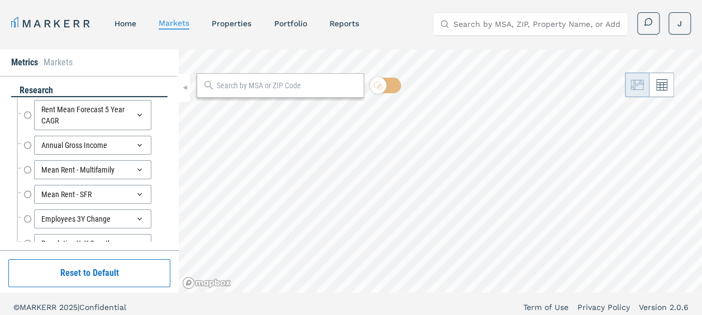 Image resolution: width=702 pixels, height=315 pixels. Describe the element at coordinates (344, 23) in the screenshot. I see `a: reports` at that location.